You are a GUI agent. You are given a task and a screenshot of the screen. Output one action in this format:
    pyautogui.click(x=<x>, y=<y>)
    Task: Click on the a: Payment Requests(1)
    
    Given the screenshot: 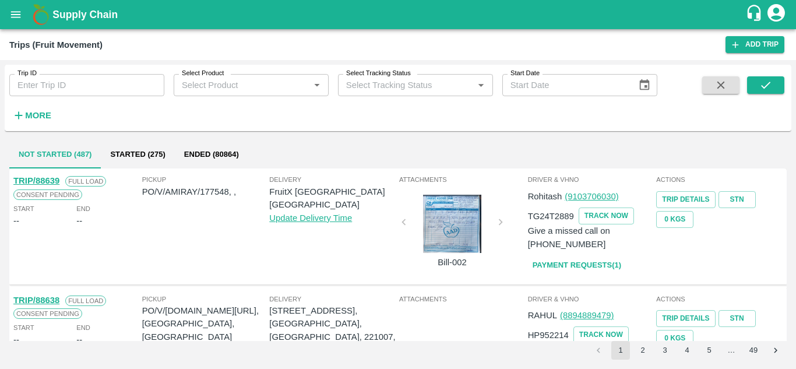 What is the action you would take?
    pyautogui.click(x=577, y=265)
    